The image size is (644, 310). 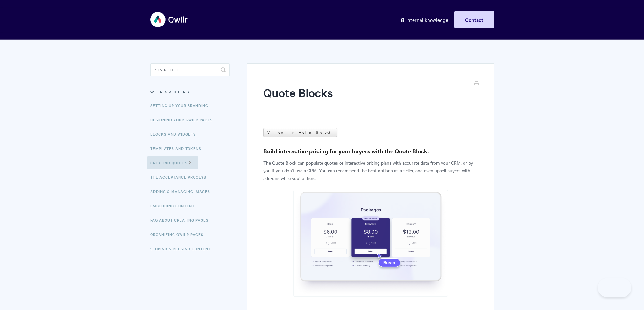 I want to click on a: Templates and Tokens, so click(x=178, y=148).